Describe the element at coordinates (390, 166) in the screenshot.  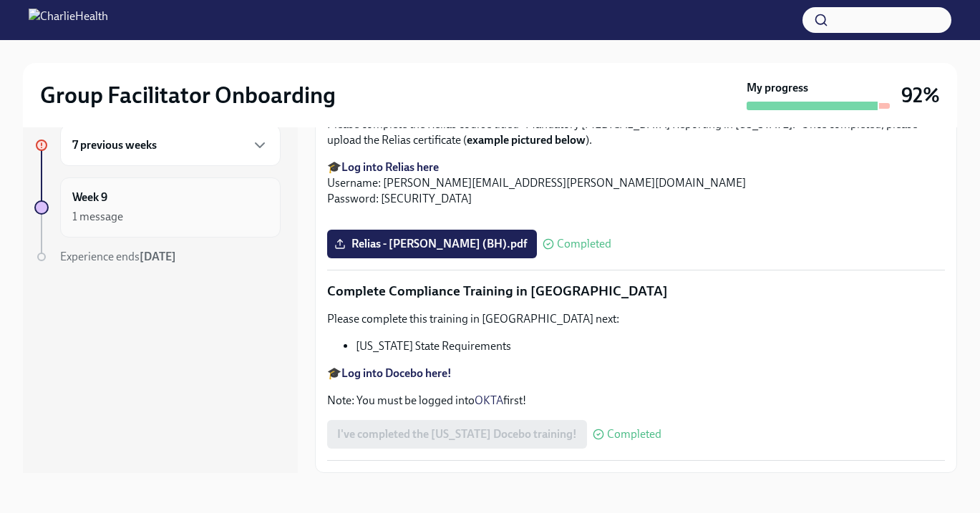
I see `a: Log into Relias here` at that location.